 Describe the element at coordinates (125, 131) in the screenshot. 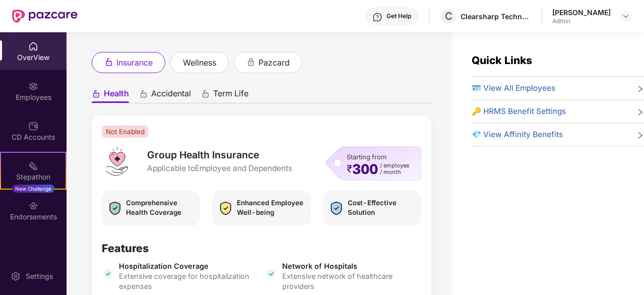

I see `span: Not Enabled` at that location.